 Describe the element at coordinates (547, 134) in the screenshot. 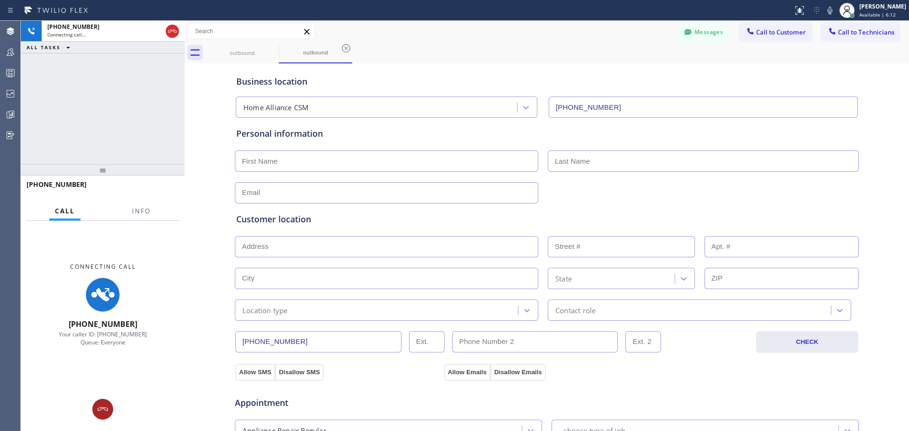

I see `div: Personal information` at that location.